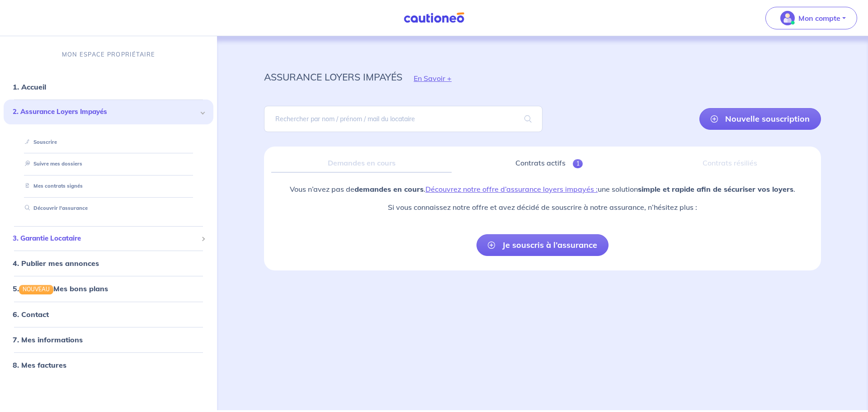  I want to click on a: 8. Mes factures, so click(40, 365).